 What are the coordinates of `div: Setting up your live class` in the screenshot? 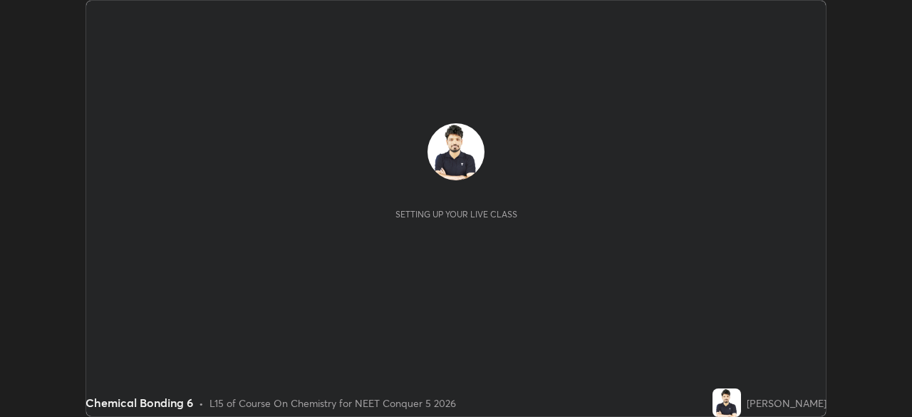 It's located at (456, 214).